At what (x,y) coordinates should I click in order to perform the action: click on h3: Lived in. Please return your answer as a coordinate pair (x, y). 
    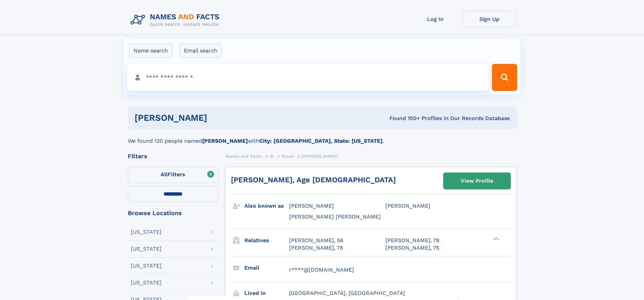
    Looking at the image, I should click on (267, 293).